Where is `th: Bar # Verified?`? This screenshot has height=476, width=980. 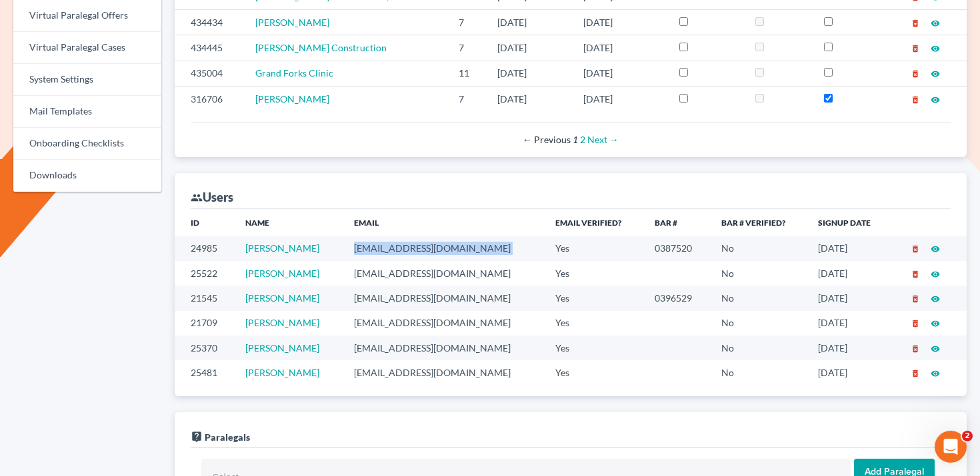 th: Bar # Verified? is located at coordinates (759, 223).